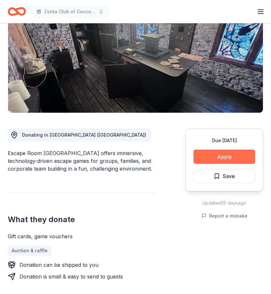  What do you see at coordinates (70, 12) in the screenshot?
I see `button: Zonta Club of Concord's 33rd Holiday Auction` at bounding box center [70, 12].